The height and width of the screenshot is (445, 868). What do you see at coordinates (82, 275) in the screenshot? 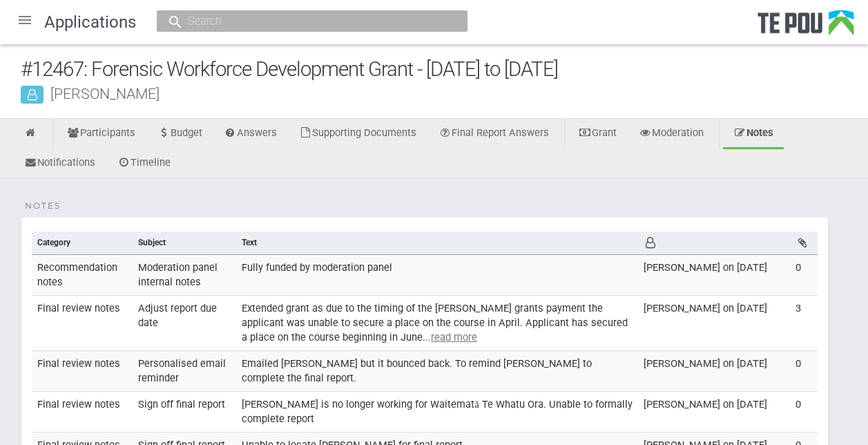
I see `td: Recommendation notes` at bounding box center [82, 275].